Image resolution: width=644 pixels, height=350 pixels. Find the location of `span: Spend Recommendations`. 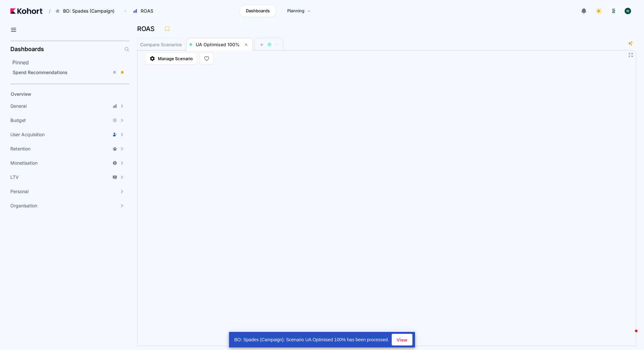

span: Spend Recommendations is located at coordinates (40, 72).